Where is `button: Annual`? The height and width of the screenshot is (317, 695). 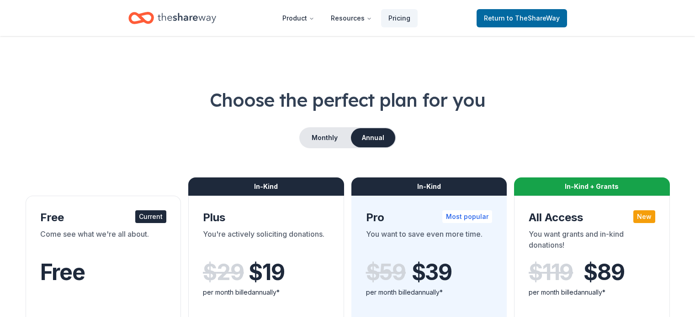 button: Annual is located at coordinates (373, 138).